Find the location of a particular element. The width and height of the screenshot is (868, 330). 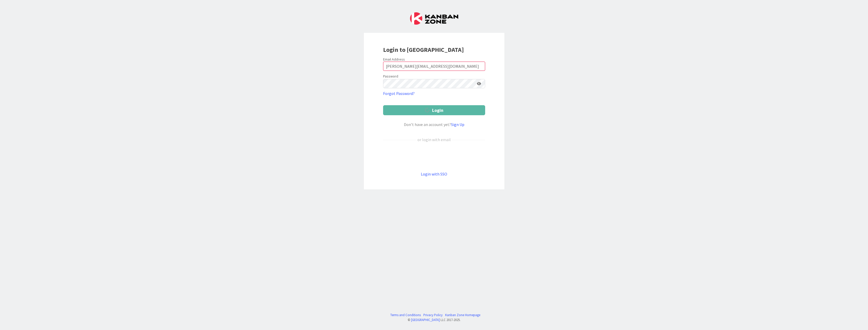

button: Login is located at coordinates (434, 110).